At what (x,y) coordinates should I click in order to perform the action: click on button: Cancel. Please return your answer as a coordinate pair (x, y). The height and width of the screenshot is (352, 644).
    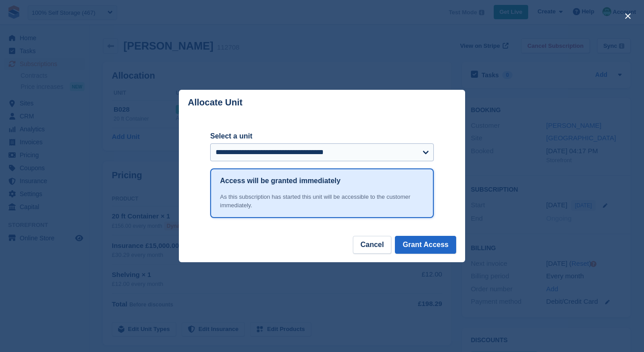
    Looking at the image, I should click on (372, 245).